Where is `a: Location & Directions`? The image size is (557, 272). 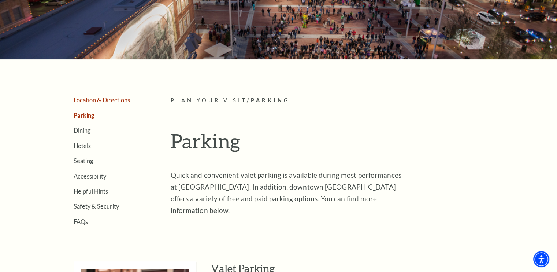
a: Location & Directions is located at coordinates (102, 100).